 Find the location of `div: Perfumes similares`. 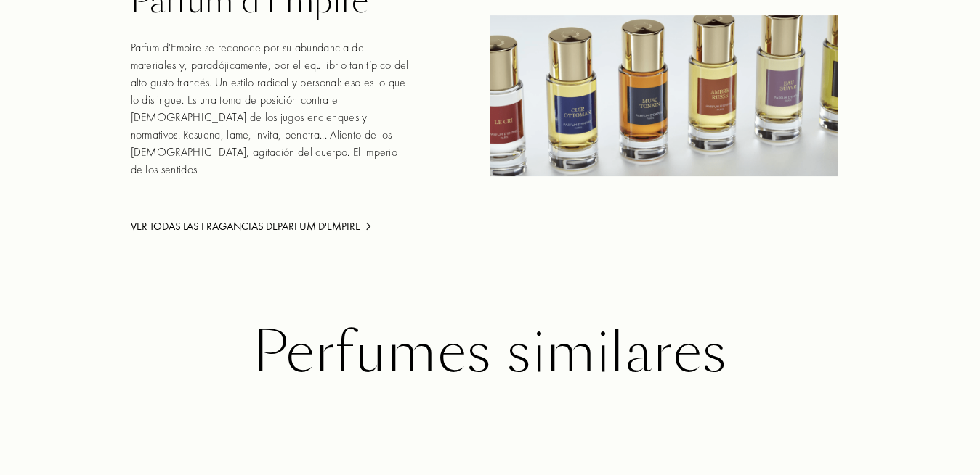

div: Perfumes similares is located at coordinates (490, 353).